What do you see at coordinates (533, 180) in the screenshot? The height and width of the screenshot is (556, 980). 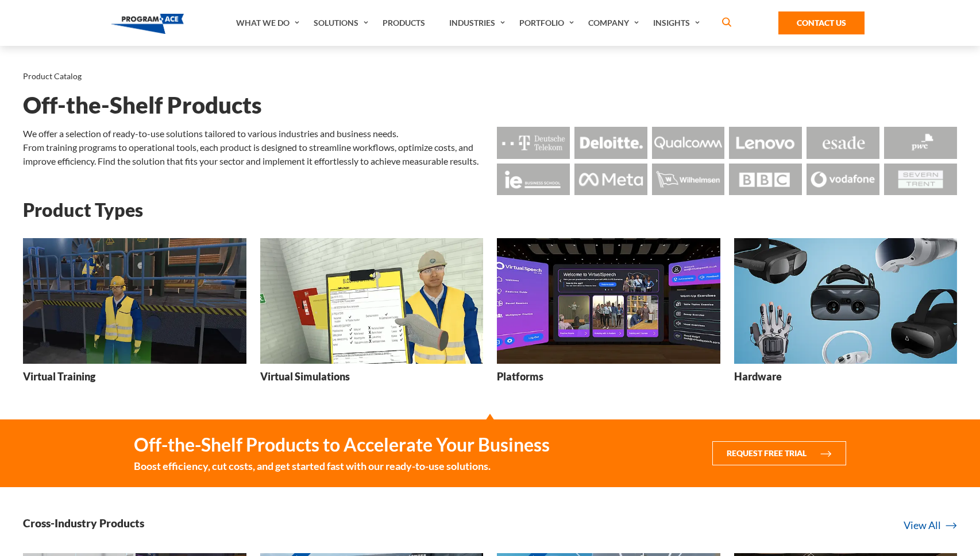 I see `img: Logo - Ie Business School` at bounding box center [533, 180].